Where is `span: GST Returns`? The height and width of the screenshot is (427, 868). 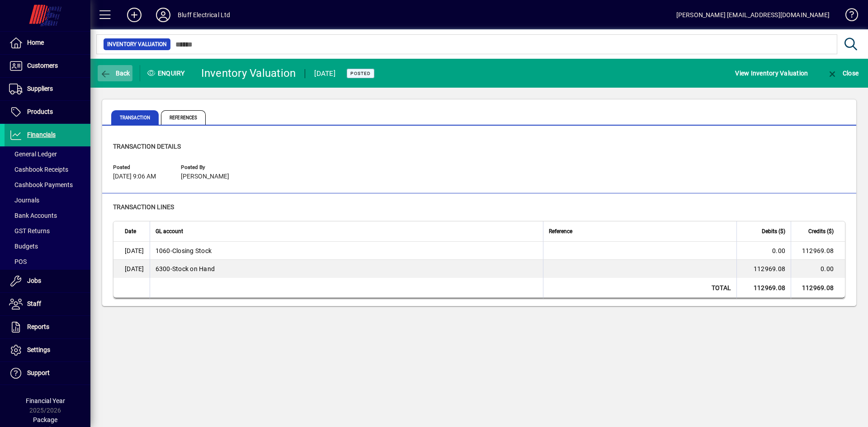 span: GST Returns is located at coordinates (29, 231).